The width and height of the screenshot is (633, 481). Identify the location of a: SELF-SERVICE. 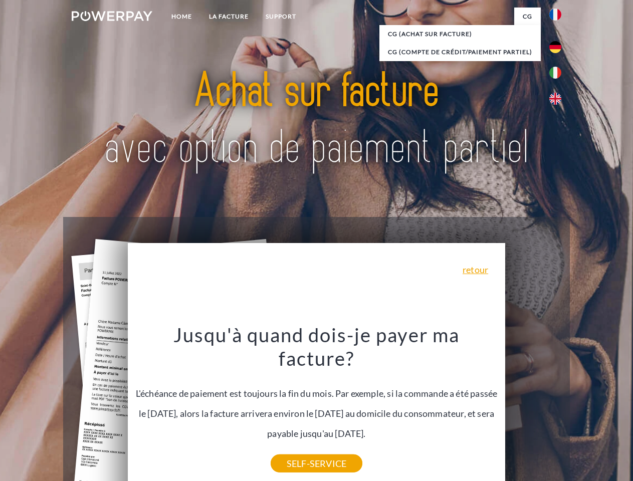
(316, 464).